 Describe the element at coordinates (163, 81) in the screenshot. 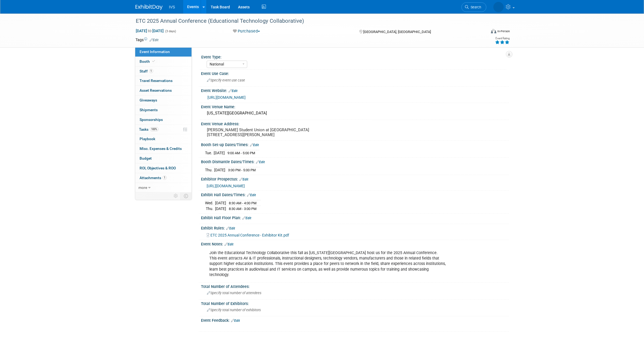

I see `a: Travel Reservations` at that location.